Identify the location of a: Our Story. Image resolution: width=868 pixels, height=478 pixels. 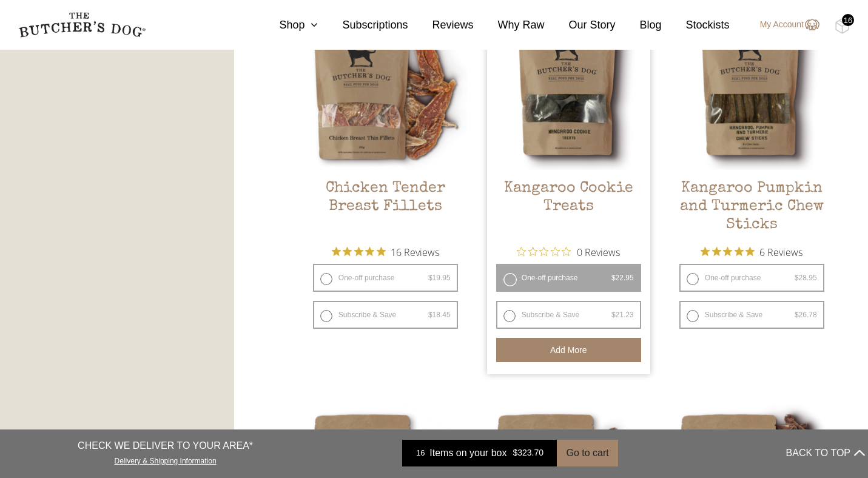
(580, 25).